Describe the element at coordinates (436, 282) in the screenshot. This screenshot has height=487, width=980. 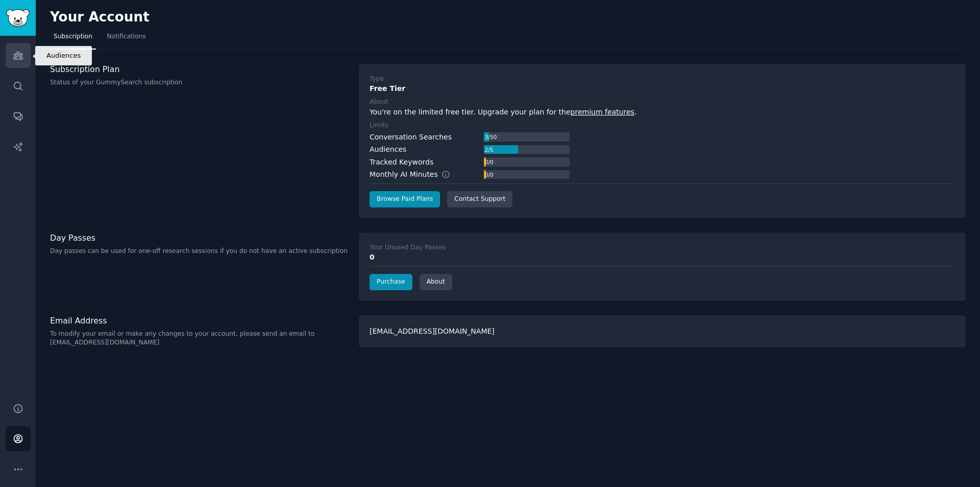
I see `a: About` at that location.